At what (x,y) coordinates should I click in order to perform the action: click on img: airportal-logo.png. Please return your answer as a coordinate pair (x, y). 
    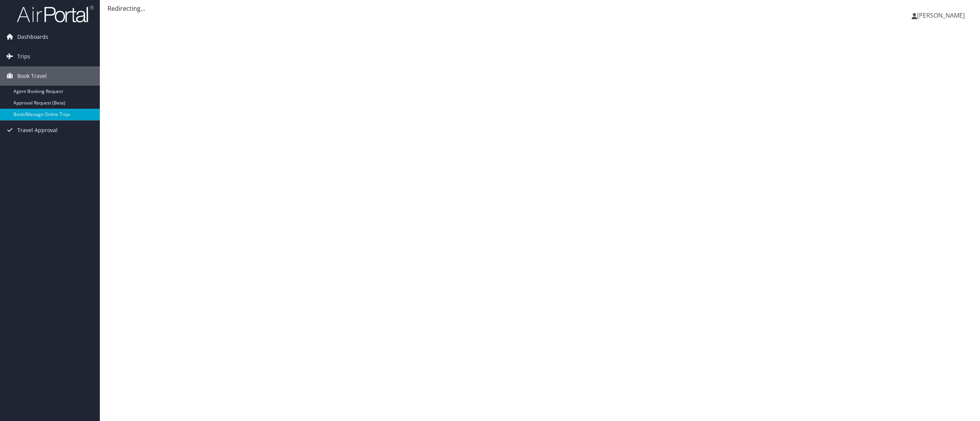
    Looking at the image, I should click on (55, 13).